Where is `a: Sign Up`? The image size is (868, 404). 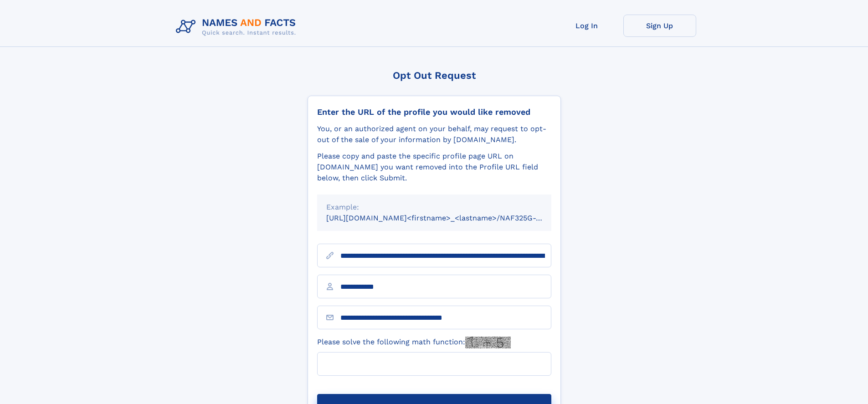
a: Sign Up is located at coordinates (660, 25).